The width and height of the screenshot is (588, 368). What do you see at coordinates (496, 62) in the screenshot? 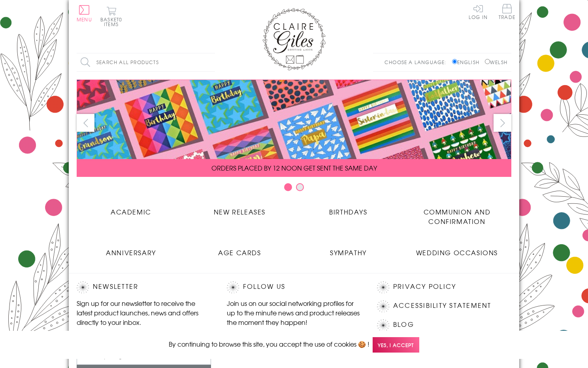
I see `label: Welsh` at bounding box center [496, 62].